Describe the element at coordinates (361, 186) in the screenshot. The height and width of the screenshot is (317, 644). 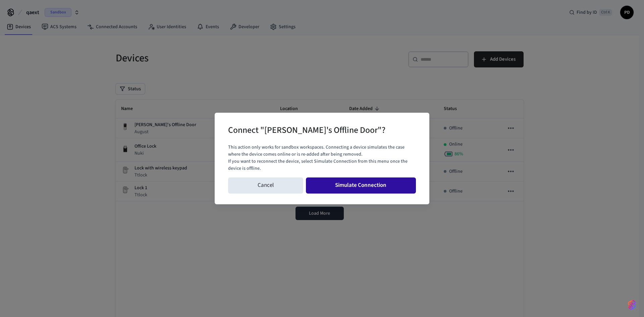
I see `button: Simulate Connection` at that location.